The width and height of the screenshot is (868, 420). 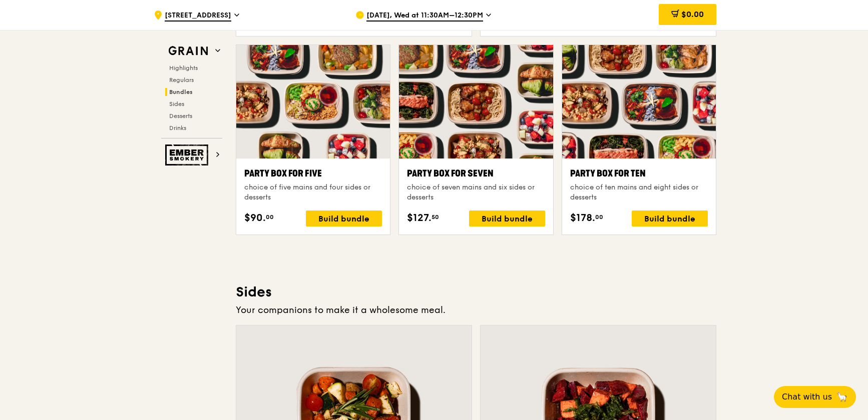 I want to click on span: Regulars, so click(x=181, y=80).